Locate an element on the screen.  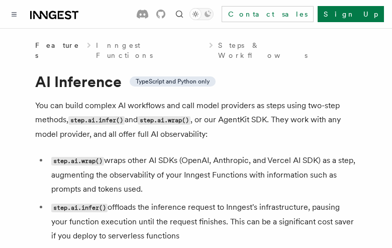
button: Toggle navigation is located at coordinates (14, 14).